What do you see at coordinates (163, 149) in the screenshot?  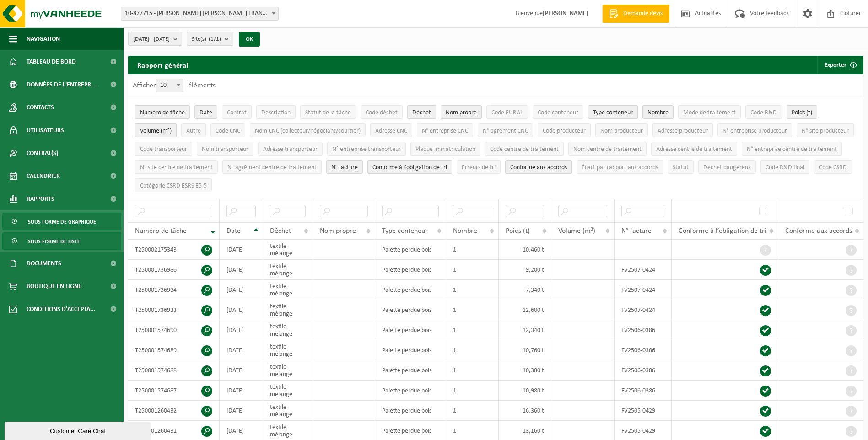 I see `button: Code transporteurCode transporteur: Activate to sort` at bounding box center [163, 149].